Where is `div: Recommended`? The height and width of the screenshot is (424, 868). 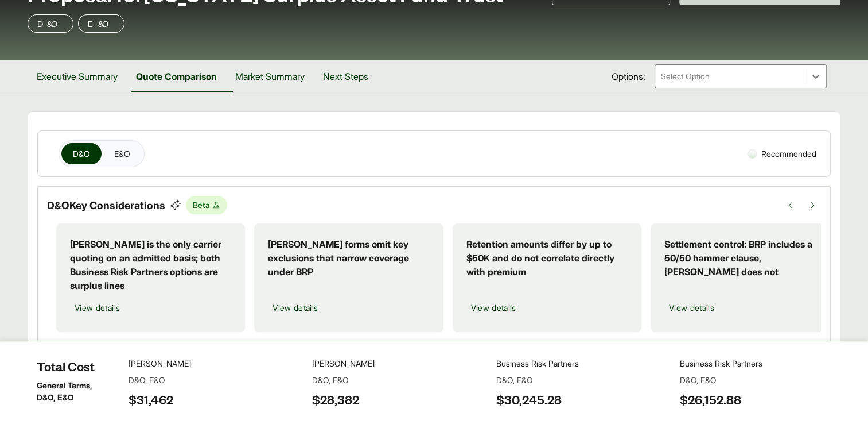 div: Recommended is located at coordinates (782, 153).